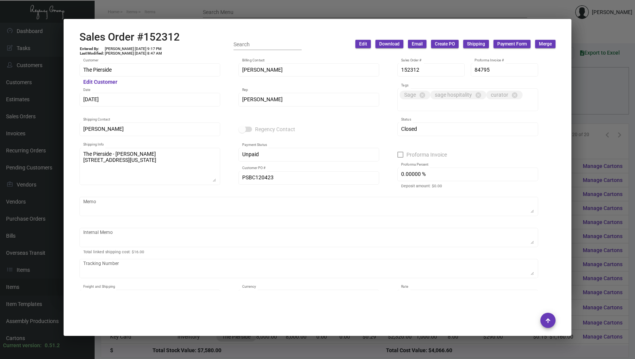 This screenshot has height=359, width=635. What do you see at coordinates (476, 44) in the screenshot?
I see `span: Shipping` at bounding box center [476, 44].